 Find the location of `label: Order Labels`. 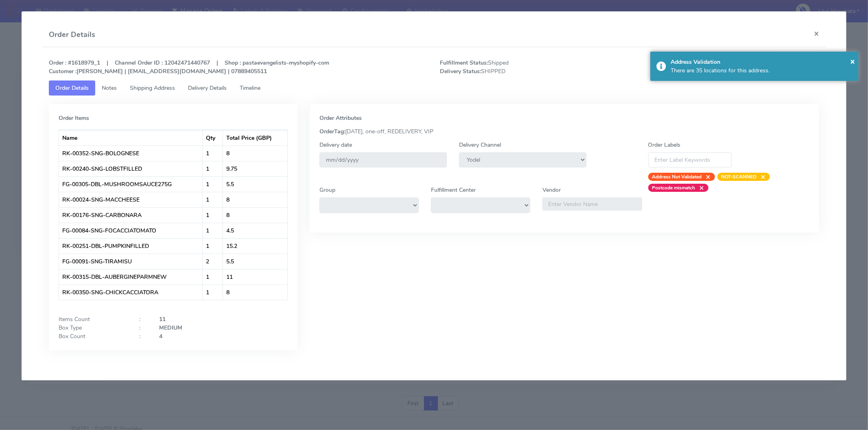

label: Order Labels is located at coordinates (665, 145).